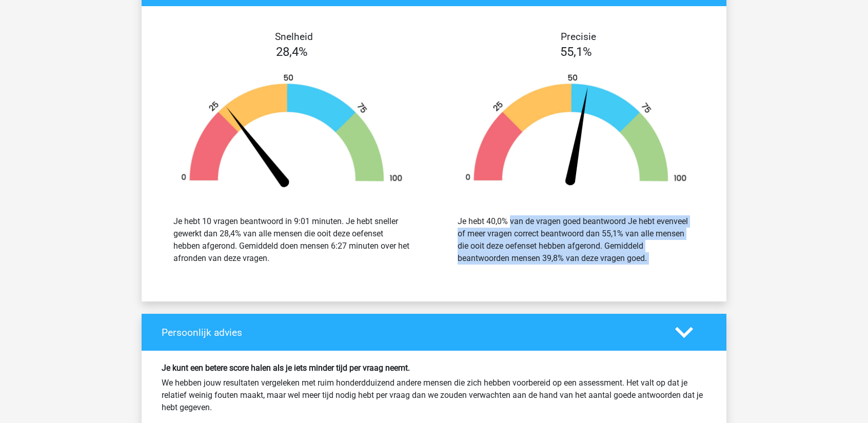 The height and width of the screenshot is (423, 868). What do you see at coordinates (576, 132) in the screenshot?
I see `img: 55.29014c7fce35.png` at bounding box center [576, 132].